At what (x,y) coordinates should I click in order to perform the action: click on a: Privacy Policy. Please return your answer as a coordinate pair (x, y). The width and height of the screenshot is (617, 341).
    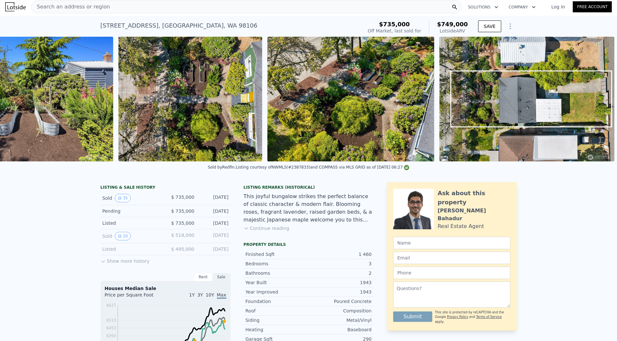
    Looking at the image, I should click on (457, 317).